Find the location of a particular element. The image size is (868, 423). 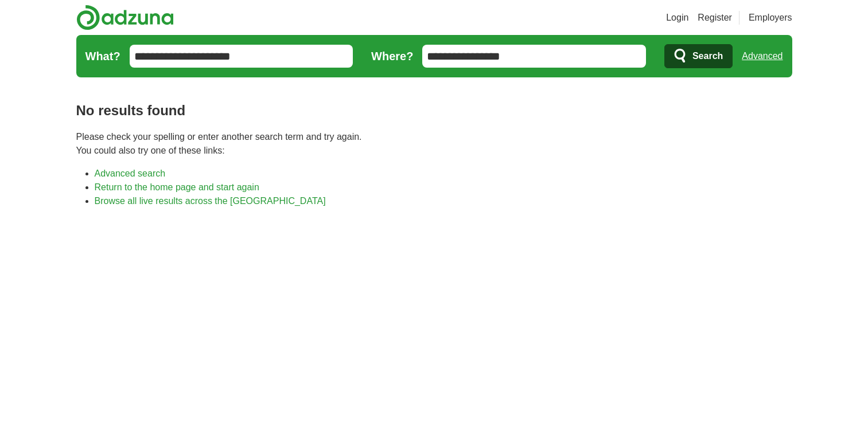

a: Register is located at coordinates (715, 18).